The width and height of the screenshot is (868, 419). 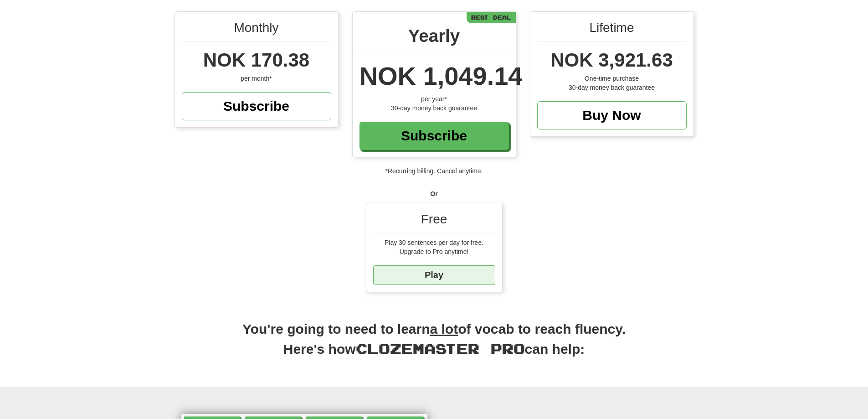 What do you see at coordinates (612, 79) in the screenshot?
I see `div: One-time purchase` at bounding box center [612, 79].